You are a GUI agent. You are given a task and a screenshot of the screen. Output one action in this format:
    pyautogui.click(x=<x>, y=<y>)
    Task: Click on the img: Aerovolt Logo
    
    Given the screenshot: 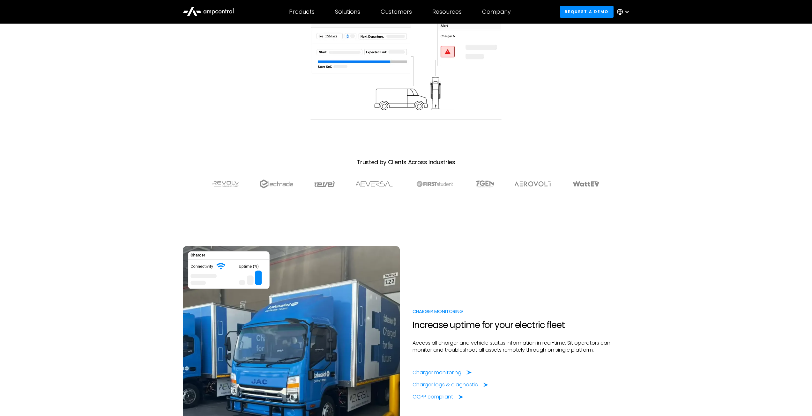 What is the action you would take?
    pyautogui.click(x=533, y=184)
    